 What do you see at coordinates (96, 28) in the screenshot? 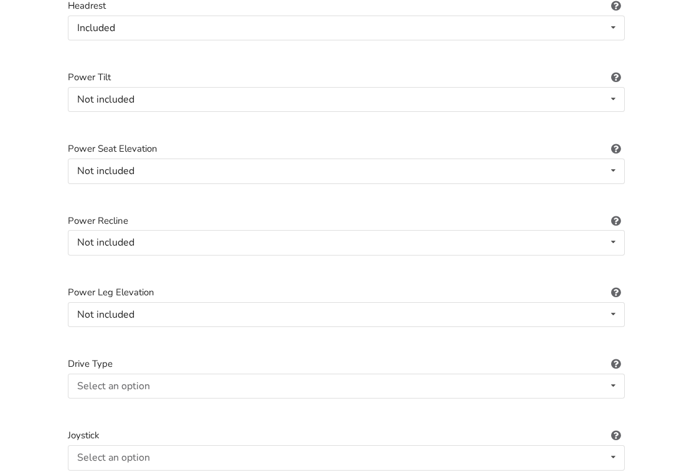
I see `div: Included` at bounding box center [96, 28].